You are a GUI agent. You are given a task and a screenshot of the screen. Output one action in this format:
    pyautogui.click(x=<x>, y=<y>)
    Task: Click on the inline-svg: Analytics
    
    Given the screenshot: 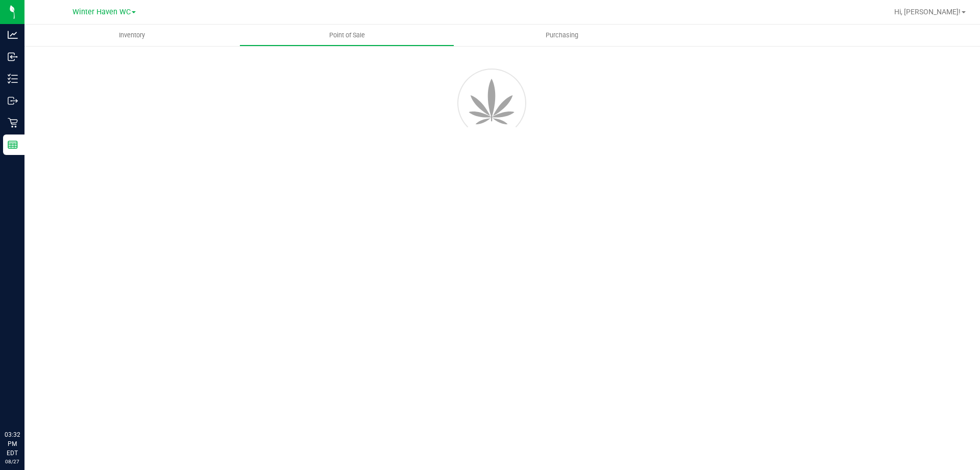 What is the action you would take?
    pyautogui.click(x=13, y=34)
    